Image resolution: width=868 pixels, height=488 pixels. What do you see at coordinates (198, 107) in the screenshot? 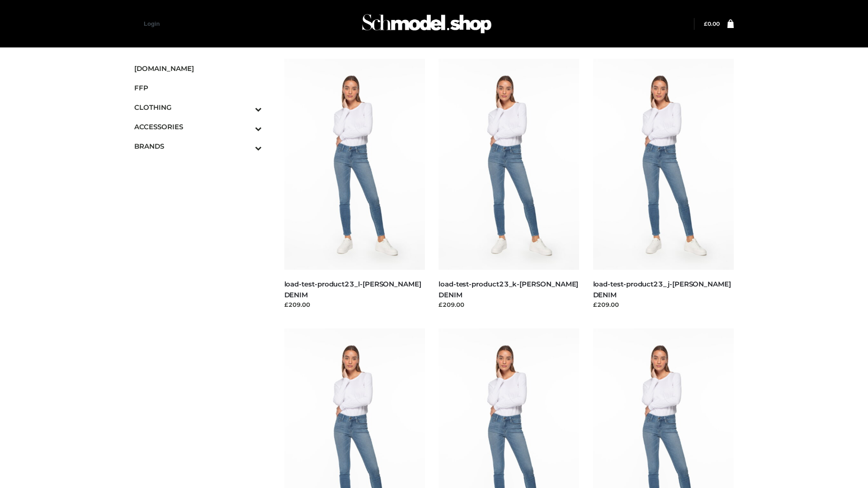
I see `a: CLOTHINGToggle Submenu` at bounding box center [198, 107].